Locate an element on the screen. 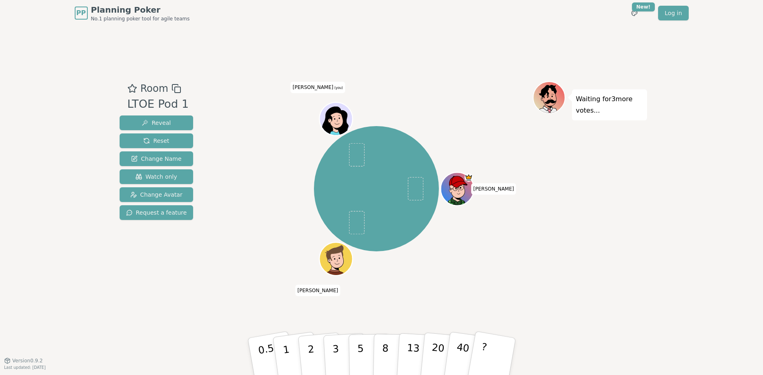  button: New! is located at coordinates (634, 13).